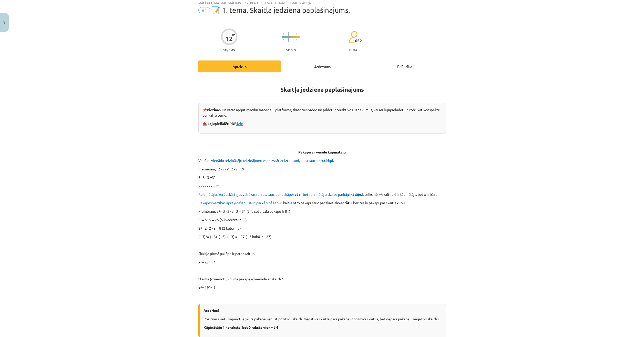 Image resolution: width=644 pixels, height=337 pixels. I want to click on b: Pakāpe ar veselu kāpinātāju, so click(322, 152).